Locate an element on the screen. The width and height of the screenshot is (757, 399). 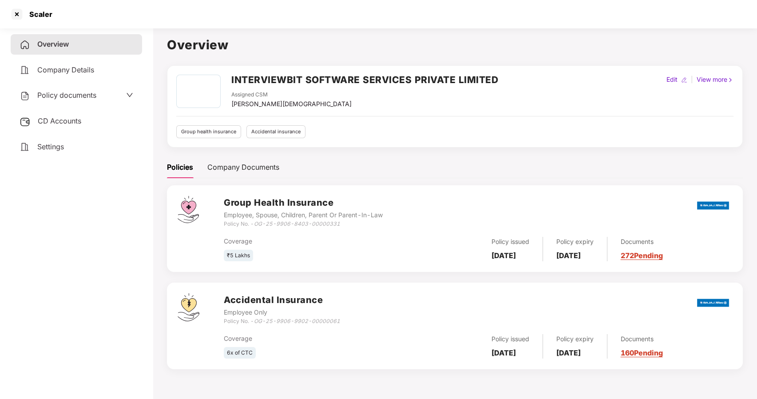
img: rightIcon is located at coordinates (730, 80).